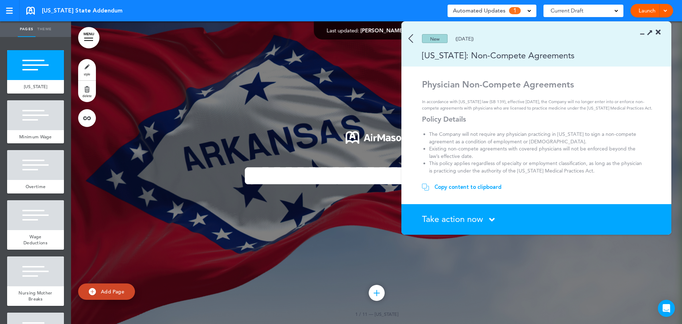  What do you see at coordinates (426, 187) in the screenshot?
I see `img: copy.svg` at bounding box center [426, 187].